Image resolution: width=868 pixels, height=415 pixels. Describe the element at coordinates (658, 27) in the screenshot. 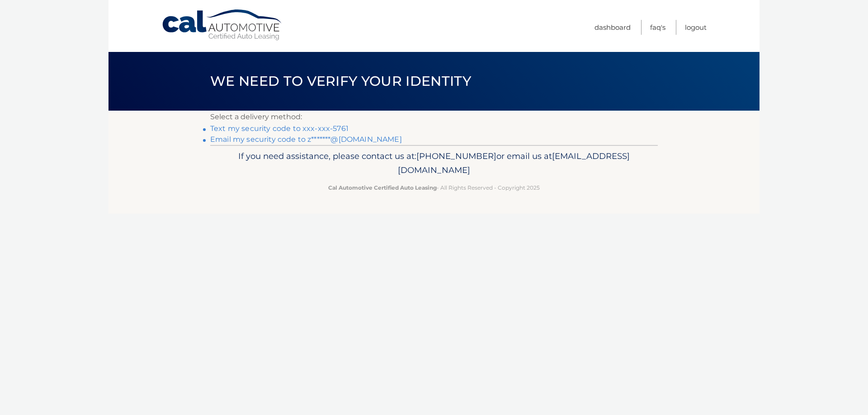

I see `a: FAQ's` at that location.